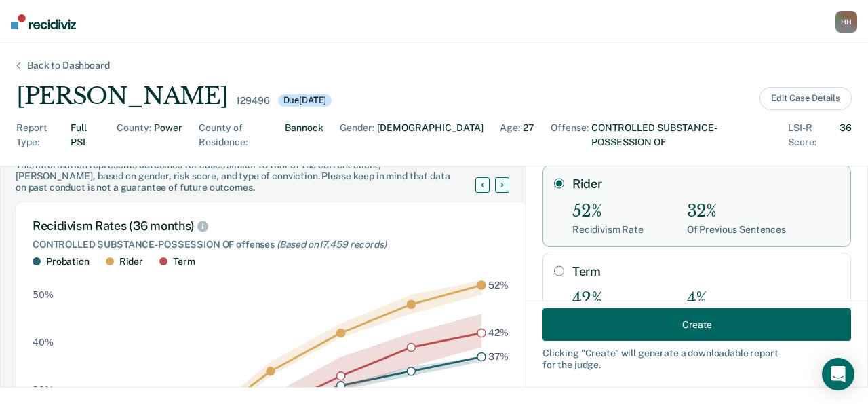 The height and width of the screenshot is (404, 868). I want to click on text: 30%, so click(42, 390).